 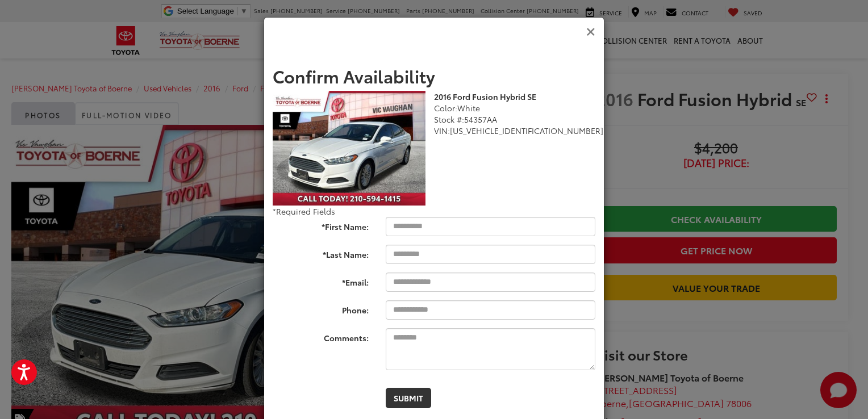 What do you see at coordinates (481, 119) in the screenshot?
I see `span: 54357AA` at bounding box center [481, 119].